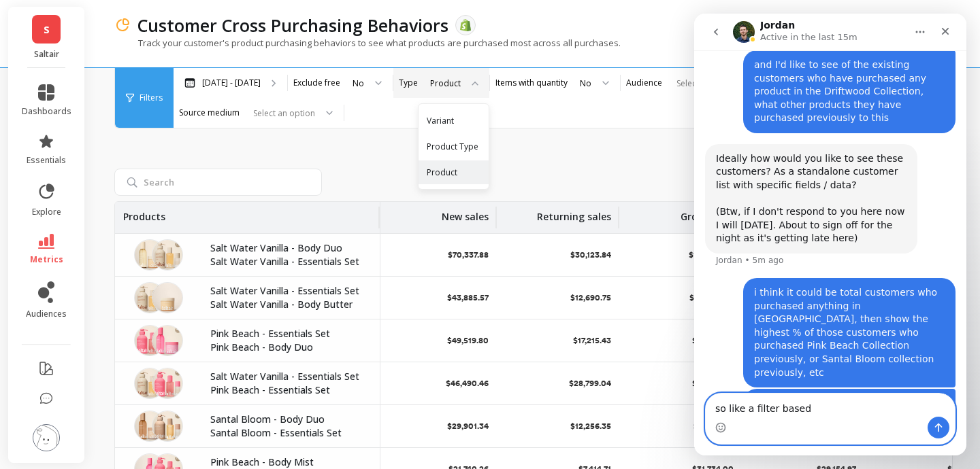 This screenshot has width=980, height=469. What do you see at coordinates (155, 403) in the screenshot?
I see `div: not necessarily looking for individual customer level data, more so just trends` at bounding box center [155, 403].